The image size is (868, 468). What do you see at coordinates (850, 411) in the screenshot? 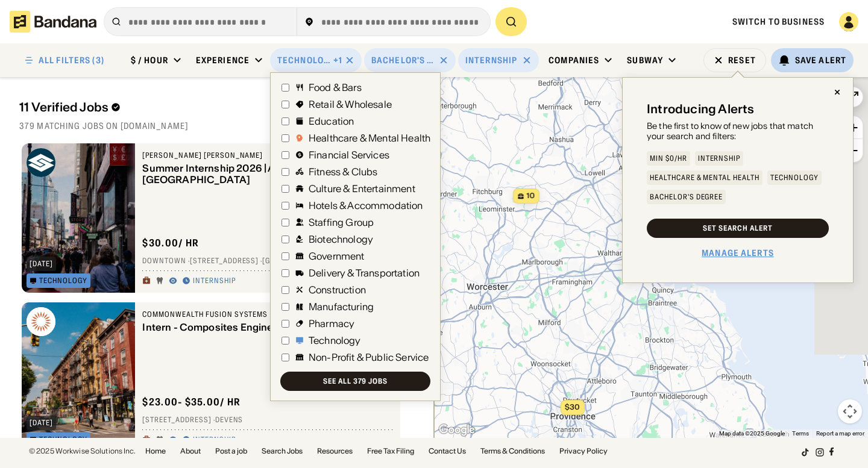
I see `button: Map camera controls` at bounding box center [850, 411].